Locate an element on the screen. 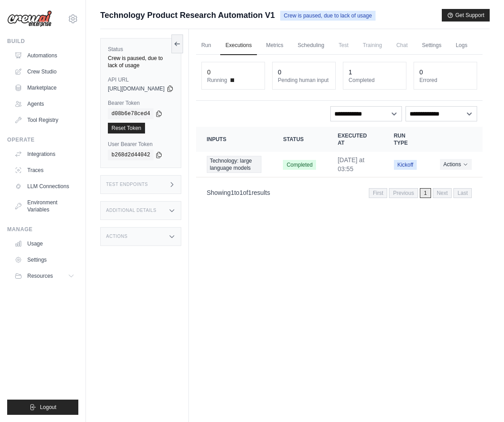 The width and height of the screenshot is (504, 422). button: Resources is located at coordinates (44, 276).